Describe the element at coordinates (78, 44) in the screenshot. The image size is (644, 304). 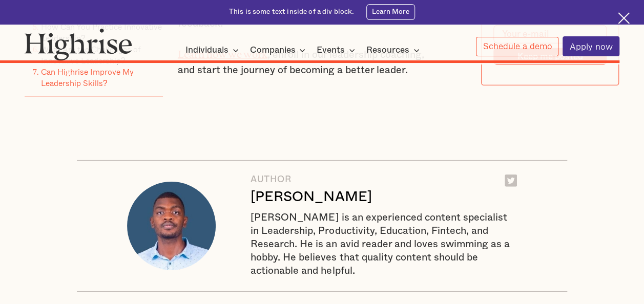
I see `img: Highrise logo` at that location.